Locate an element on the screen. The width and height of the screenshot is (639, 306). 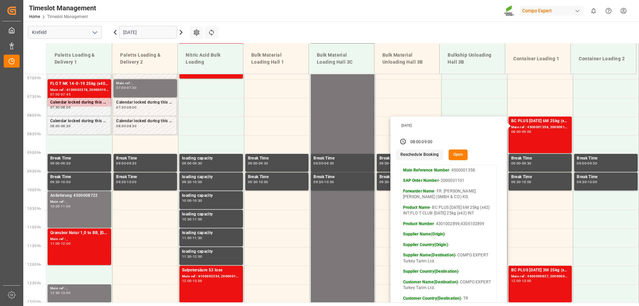
span: 07:30 Hr is located at coordinates (34, 97).